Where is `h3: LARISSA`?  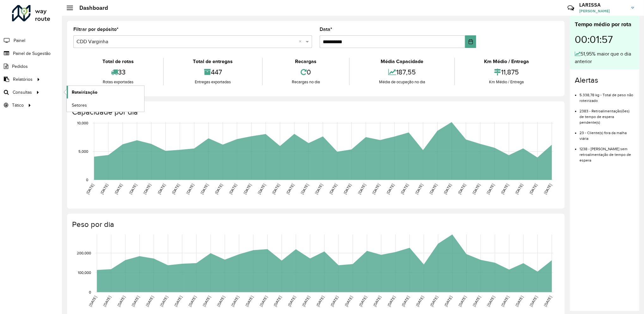 h3: LARISSA is located at coordinates (603, 5).